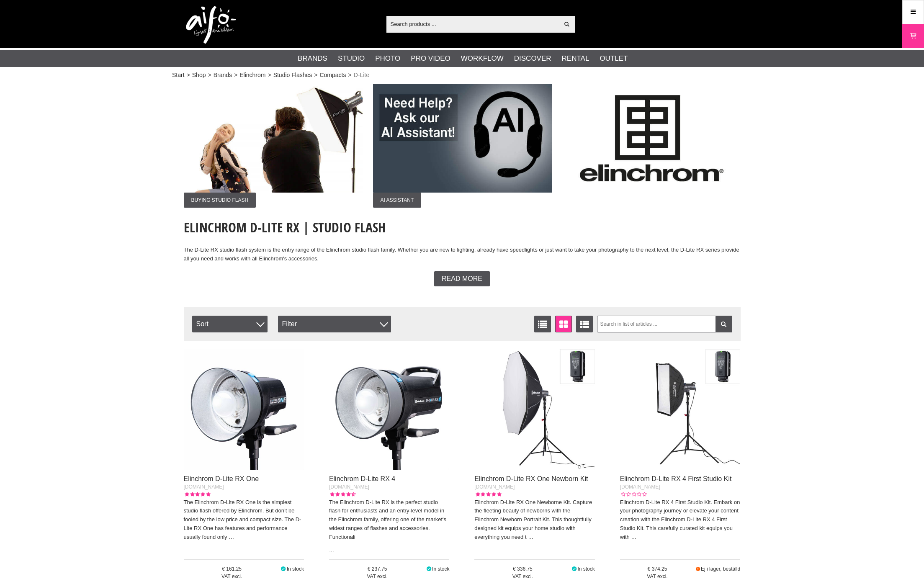 This screenshot has height=579, width=924. I want to click on img: Ad:001 ban-elin-AIelin.jpg, so click(462, 138).